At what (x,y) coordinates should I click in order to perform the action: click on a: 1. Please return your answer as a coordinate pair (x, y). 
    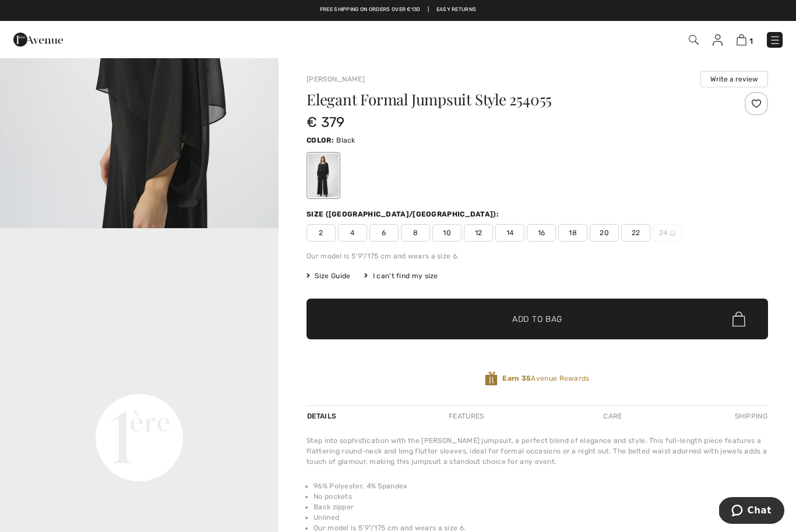
    Looking at the image, I should click on (745, 39).